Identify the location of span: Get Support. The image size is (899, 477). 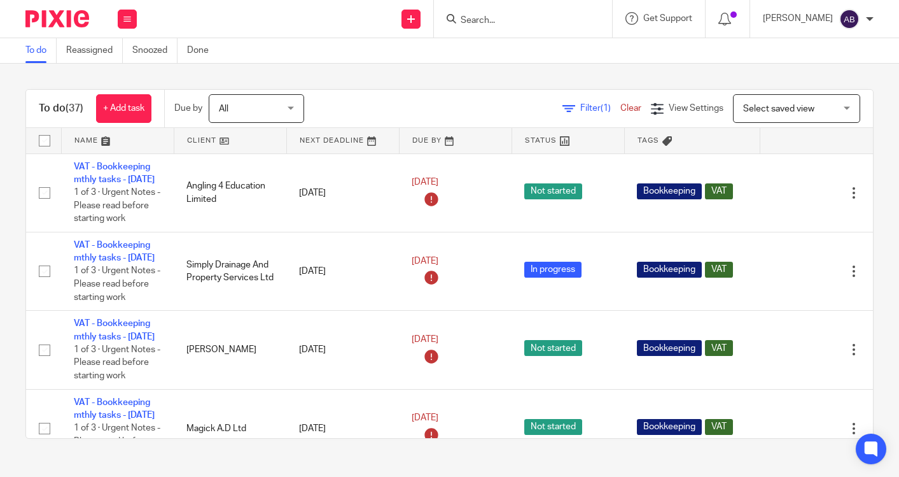
(667, 18).